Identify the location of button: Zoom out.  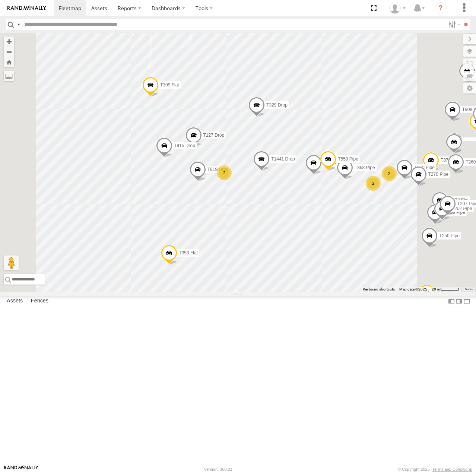
(9, 52).